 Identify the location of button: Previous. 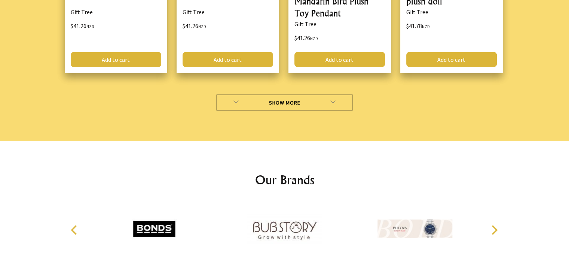
(75, 230).